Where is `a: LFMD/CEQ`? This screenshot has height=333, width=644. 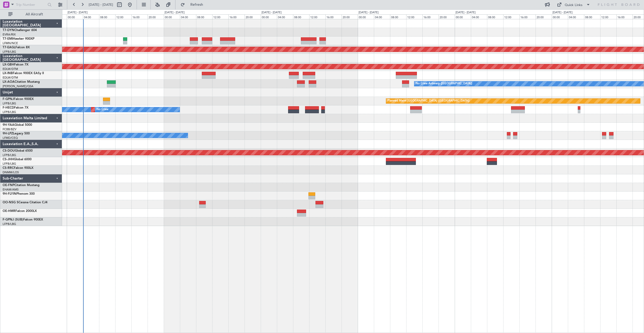 a: LFMD/CEQ is located at coordinates (10, 138).